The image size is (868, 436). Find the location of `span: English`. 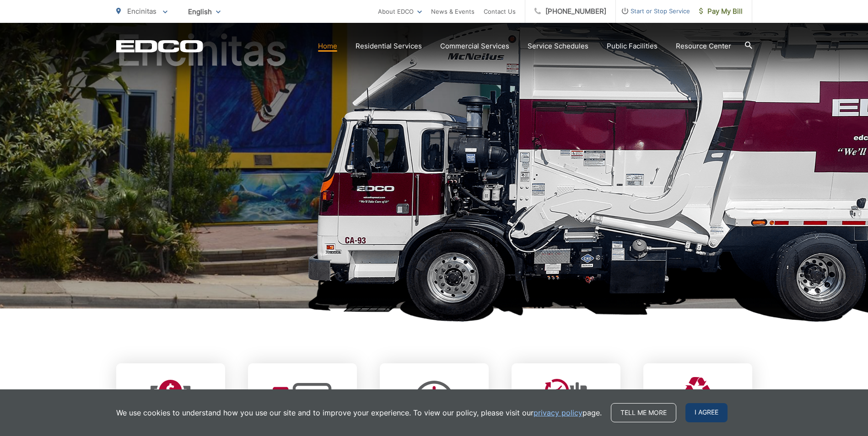

span: English is located at coordinates (204, 12).